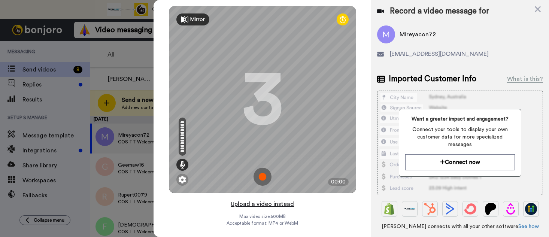 The image size is (549, 237). I want to click on img: ic_record_start.svg, so click(263, 177).